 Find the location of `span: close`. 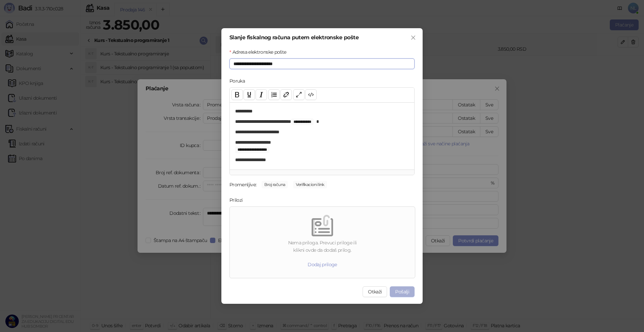

span: close is located at coordinates (413, 37).